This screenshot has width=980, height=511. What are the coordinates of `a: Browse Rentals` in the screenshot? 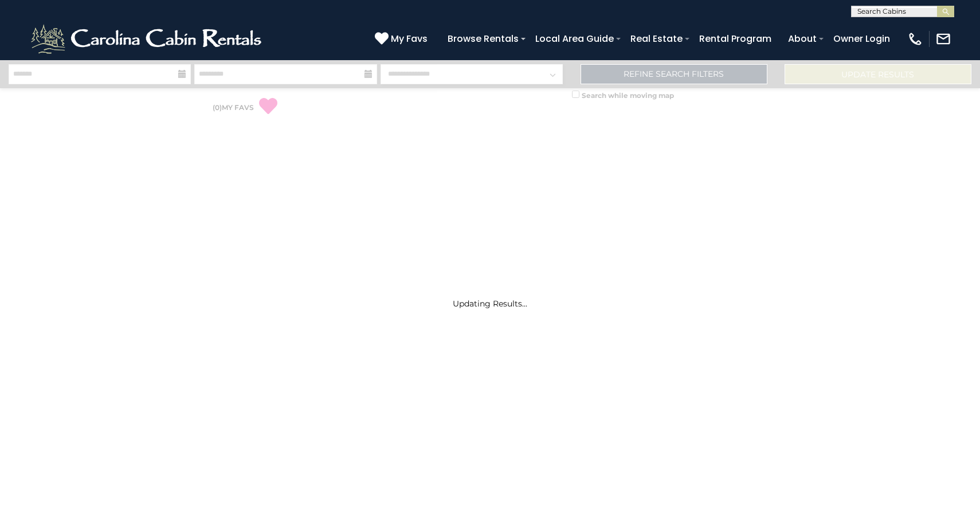 It's located at (483, 39).